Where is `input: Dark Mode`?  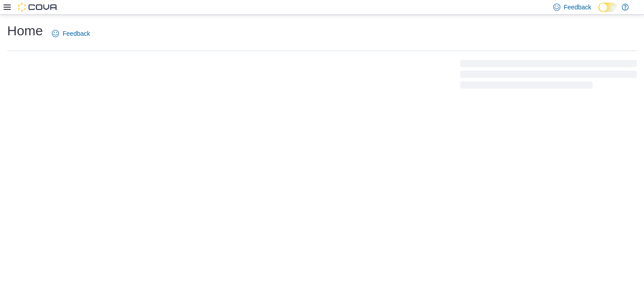
input: Dark Mode is located at coordinates (608, 7).